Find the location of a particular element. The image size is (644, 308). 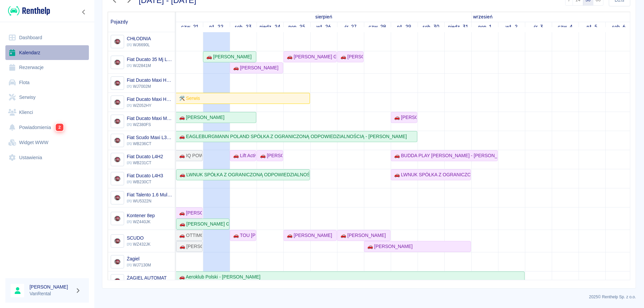

a: Klienci is located at coordinates (47, 112).